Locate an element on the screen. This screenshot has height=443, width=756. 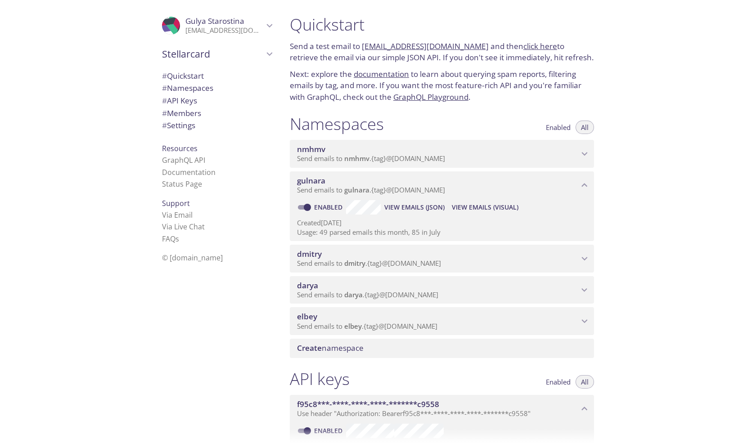
a: Status Page is located at coordinates (182, 184).